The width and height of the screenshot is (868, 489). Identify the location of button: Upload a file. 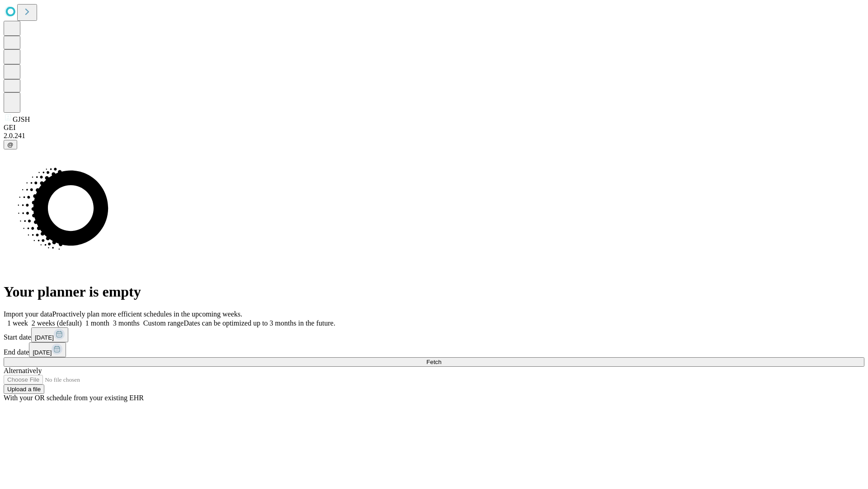
(24, 389).